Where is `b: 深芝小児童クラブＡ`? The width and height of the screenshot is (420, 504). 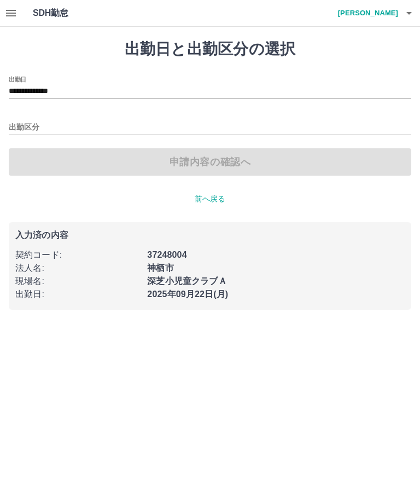 b: 深芝小児童クラブＡ is located at coordinates (187, 280).